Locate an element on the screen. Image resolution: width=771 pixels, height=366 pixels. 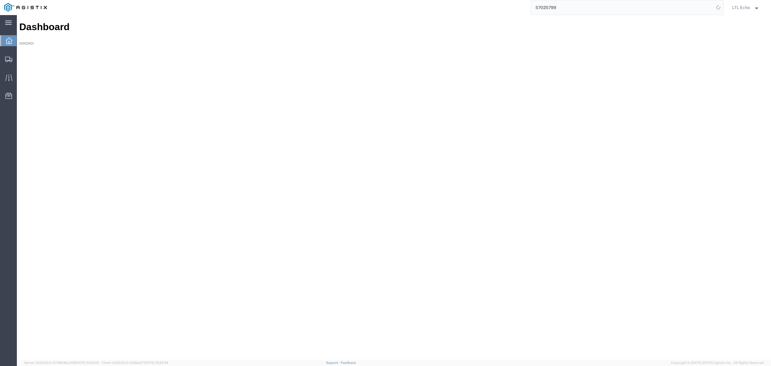
img: logo is located at coordinates (26, 8).